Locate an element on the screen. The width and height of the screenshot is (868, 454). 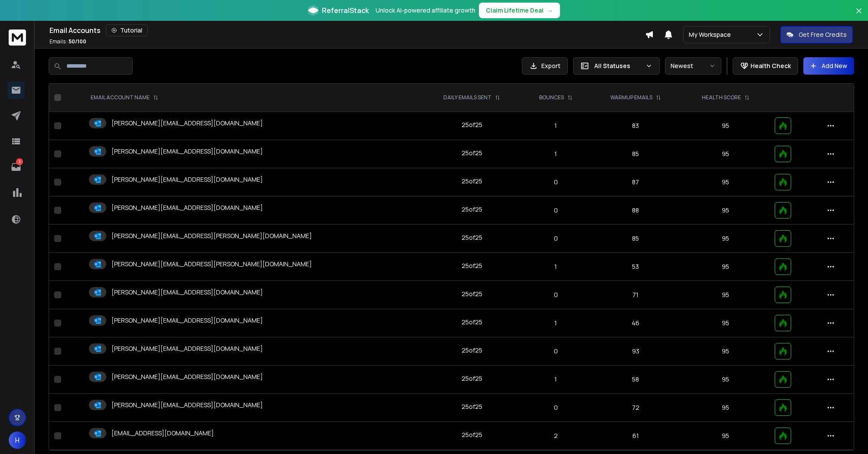
button: Export is located at coordinates (545, 66).